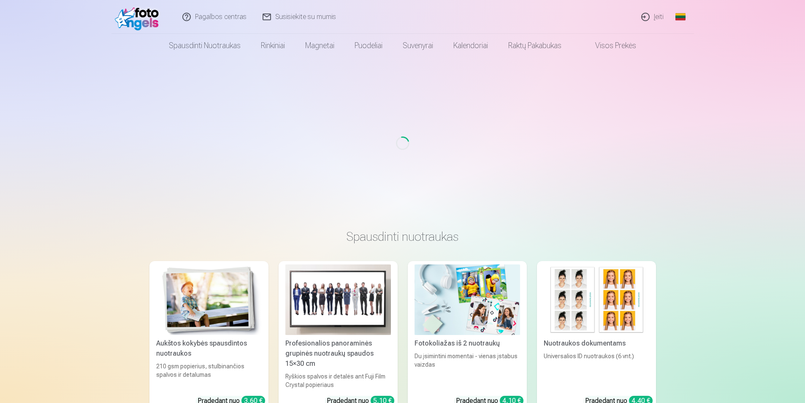  Describe the element at coordinates (338, 380) in the screenshot. I see `div: Ryškios spalvos ir detalės ant Fuji Film Crystal popieriaus` at that location.